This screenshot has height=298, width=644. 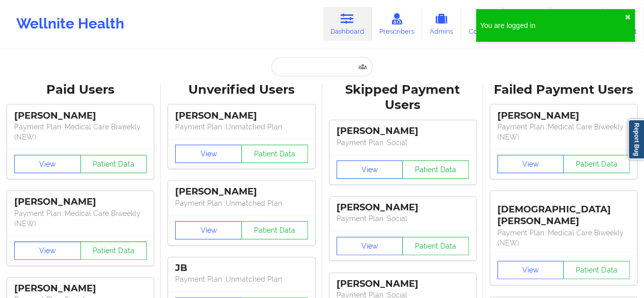 What do you see at coordinates (80, 90) in the screenshot?
I see `div: Paid Users` at bounding box center [80, 90].